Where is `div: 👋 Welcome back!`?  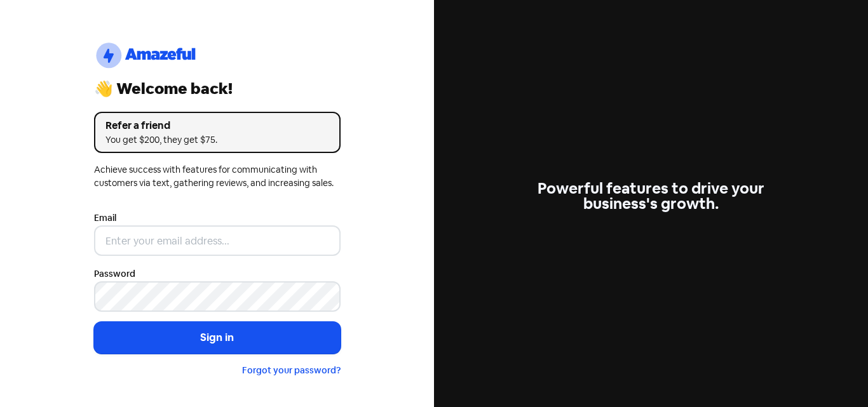 div: 👋 Welcome back! is located at coordinates (217, 89).